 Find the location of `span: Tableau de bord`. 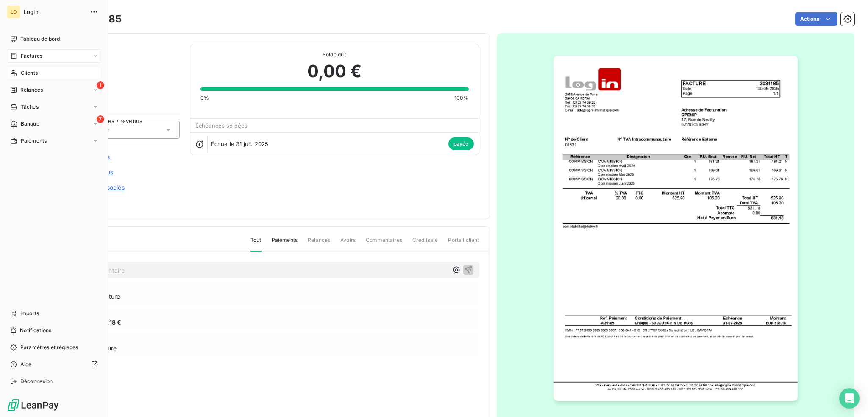

span: Tableau de bord is located at coordinates (40, 39).